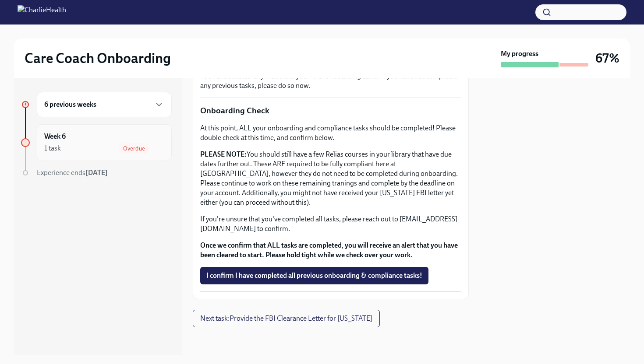 The height and width of the screenshot is (364, 644). What do you see at coordinates (331, 110) in the screenshot?
I see `p: Onboarding Check` at bounding box center [331, 110].